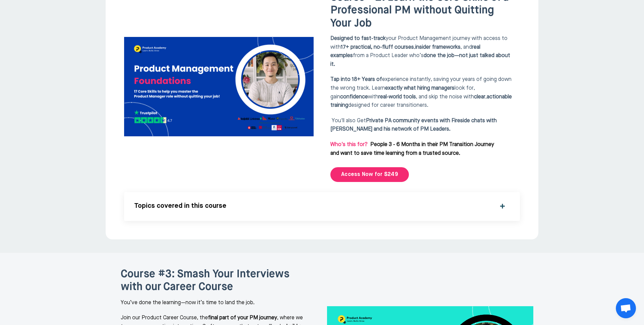 The image size is (644, 325). I want to click on p: You’ve done the learning—now it’s time to land the job., so click(214, 303).